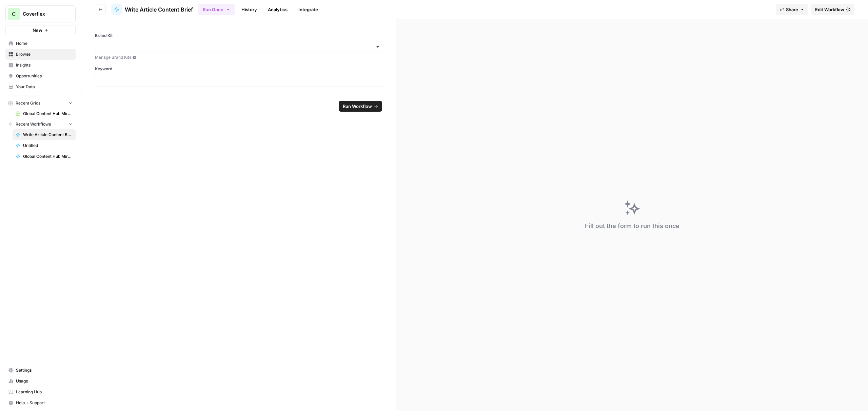 This screenshot has height=411, width=868. What do you see at coordinates (44, 87) in the screenshot?
I see `span: Your Data` at bounding box center [44, 87].